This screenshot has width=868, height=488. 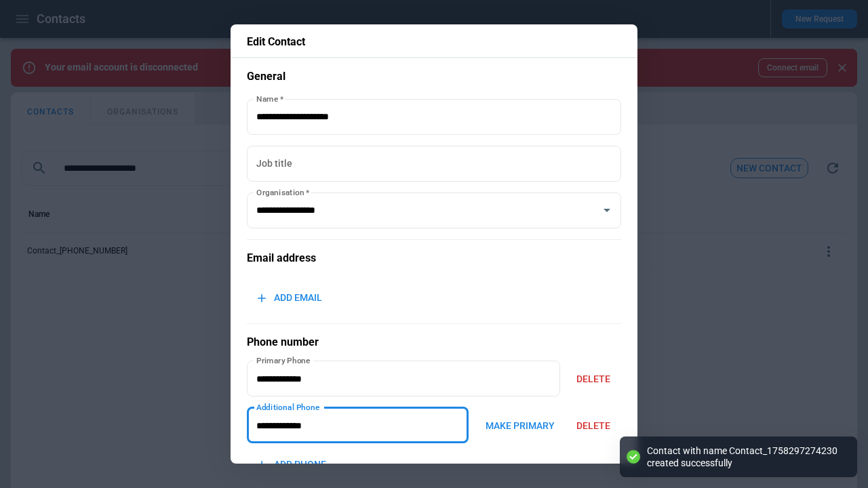 I want to click on button: ADD EMAIL, so click(x=290, y=297).